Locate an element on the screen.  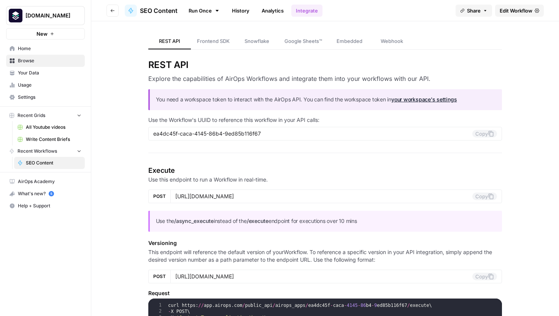
a: REST API is located at coordinates (170, 41).